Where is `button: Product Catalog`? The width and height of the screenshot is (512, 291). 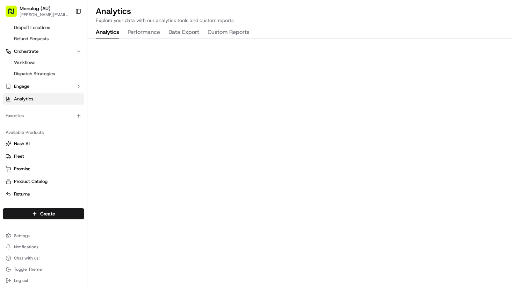 button: Product Catalog is located at coordinates (43, 181).